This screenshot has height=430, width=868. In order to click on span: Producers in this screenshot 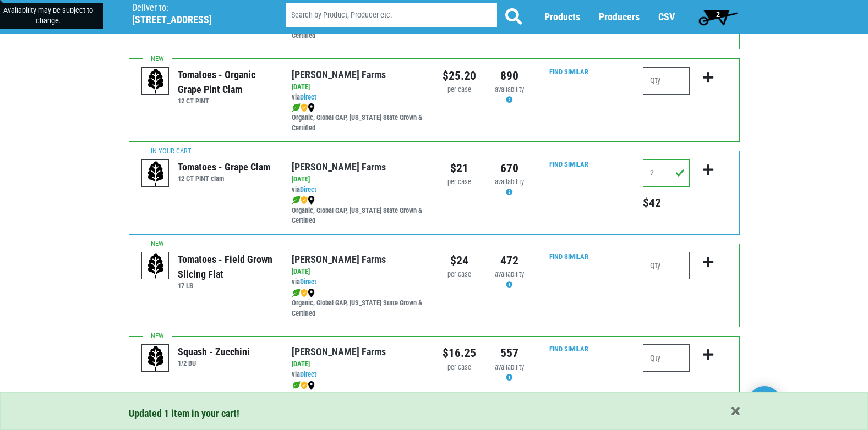, I will do `click(619, 17)`.